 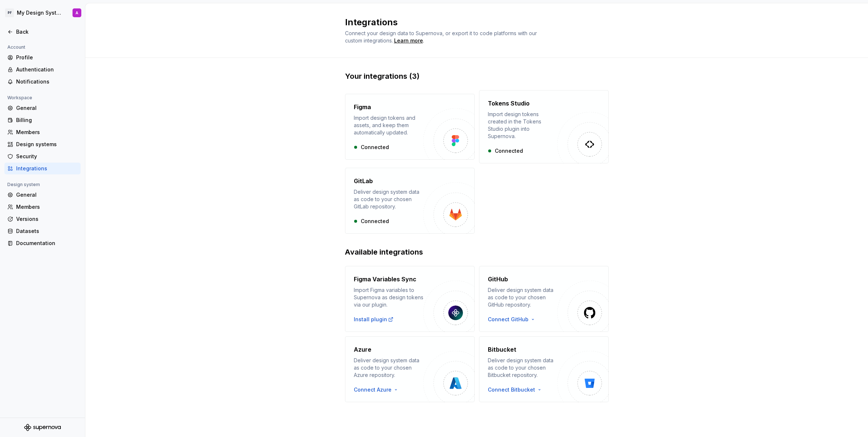 What do you see at coordinates (507, 319) in the screenshot?
I see `span: Connect GitHub` at bounding box center [507, 319].